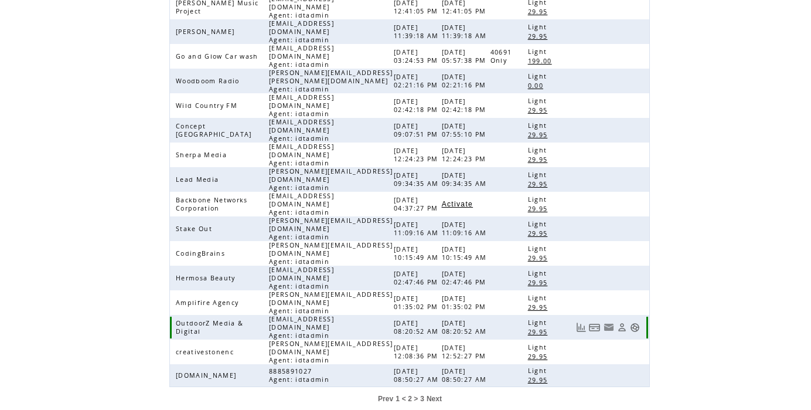 The width and height of the screenshot is (811, 410). I want to click on span: Hermosa Beauty, so click(207, 278).